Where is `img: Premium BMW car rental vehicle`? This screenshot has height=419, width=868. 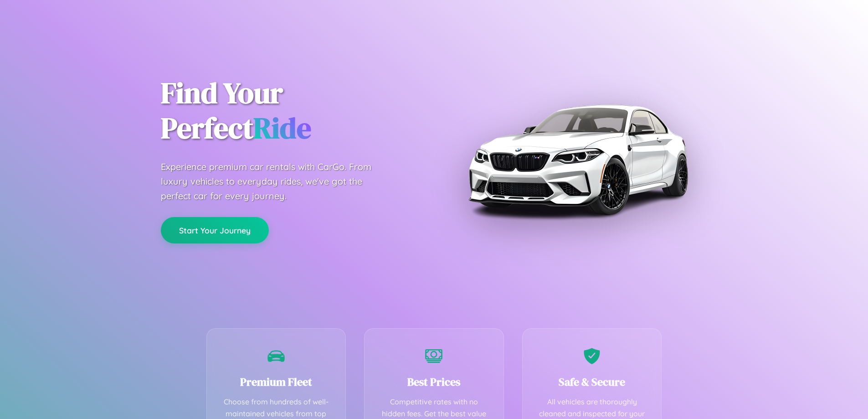 img: Premium BMW car rental vehicle is located at coordinates (577, 159).